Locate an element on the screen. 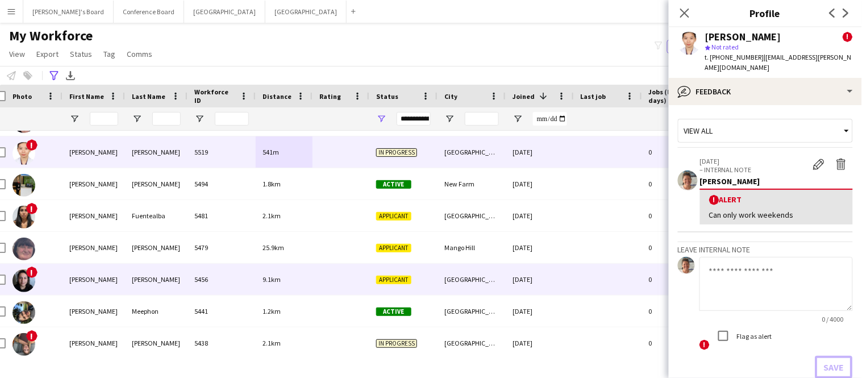 The image size is (862, 378). span: Rating is located at coordinates (330, 96).